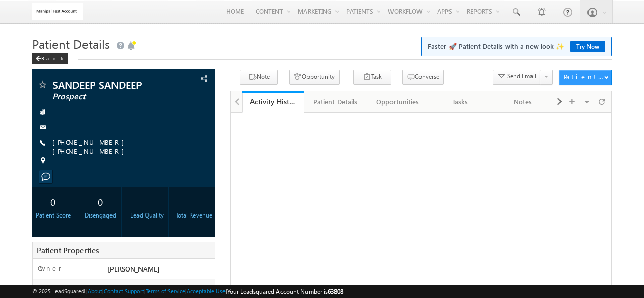 The image size is (644, 298). I want to click on div: No, so click(160, 291).